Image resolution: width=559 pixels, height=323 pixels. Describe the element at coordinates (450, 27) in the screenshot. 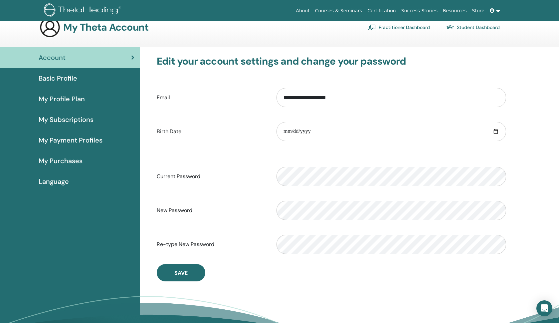

I see `img: graduation-cap.svg` at that location.